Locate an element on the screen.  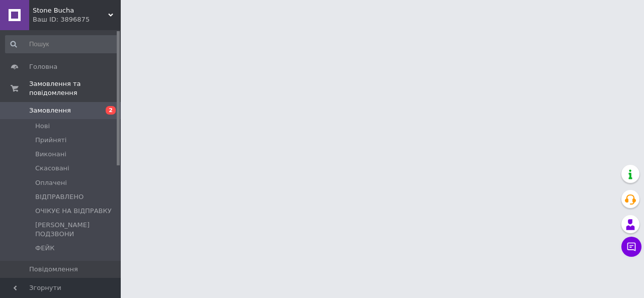
span: Нові is located at coordinates (42, 126).